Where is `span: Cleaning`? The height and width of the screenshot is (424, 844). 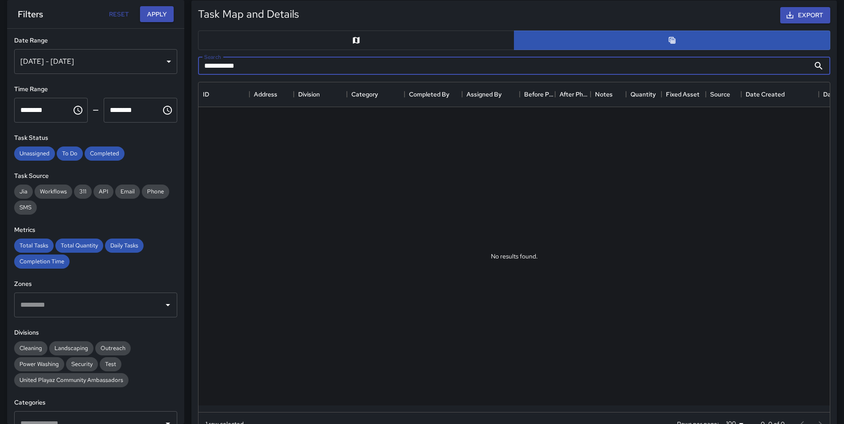 span: Cleaning is located at coordinates (31, 348).